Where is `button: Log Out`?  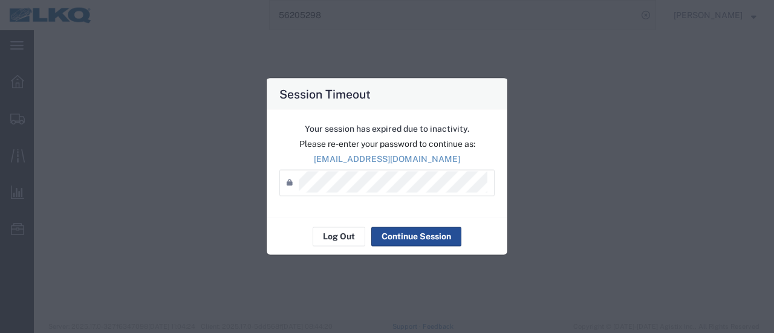 button: Log Out is located at coordinates (339, 236).